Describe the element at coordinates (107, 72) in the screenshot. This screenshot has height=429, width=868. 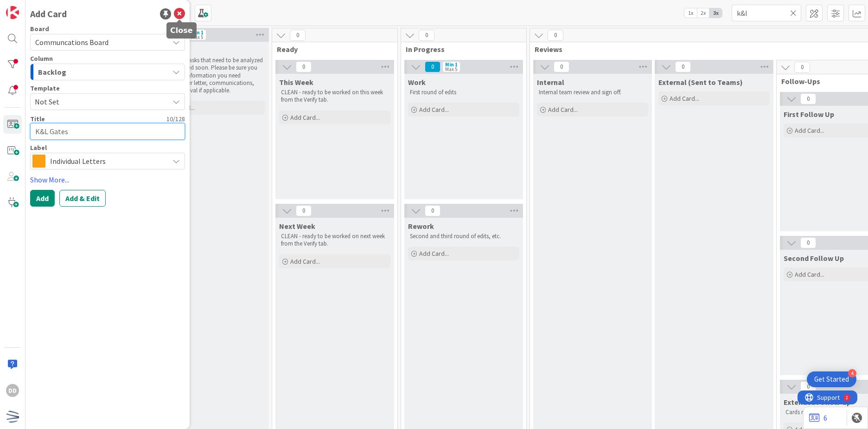
I see `button: Backlog` at that location.